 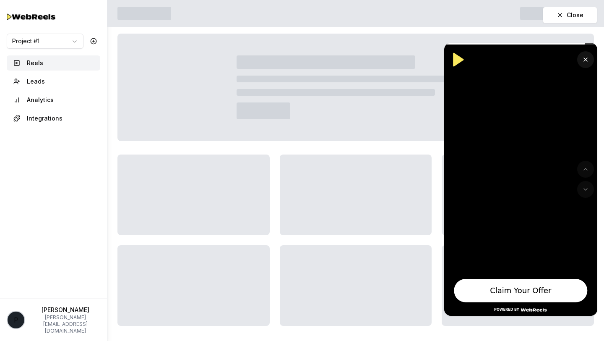 What do you see at coordinates (53, 118) in the screenshot?
I see `button: Integrations` at bounding box center [53, 118].